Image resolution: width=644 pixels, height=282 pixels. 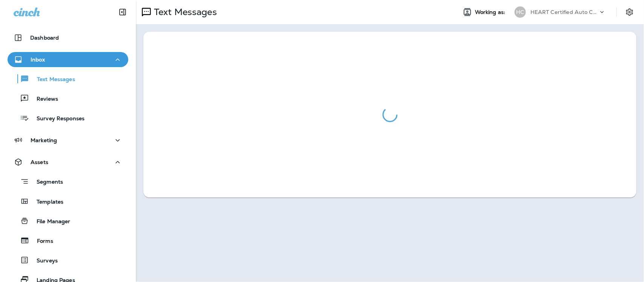 What do you see at coordinates (68, 202) in the screenshot?
I see `button: Templates` at bounding box center [68, 202].